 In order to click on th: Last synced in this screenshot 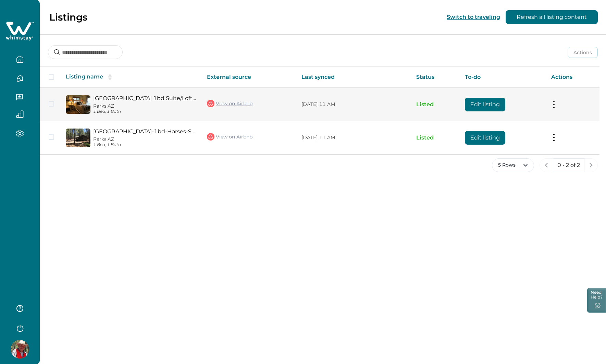, I will do `click(353, 77)`.